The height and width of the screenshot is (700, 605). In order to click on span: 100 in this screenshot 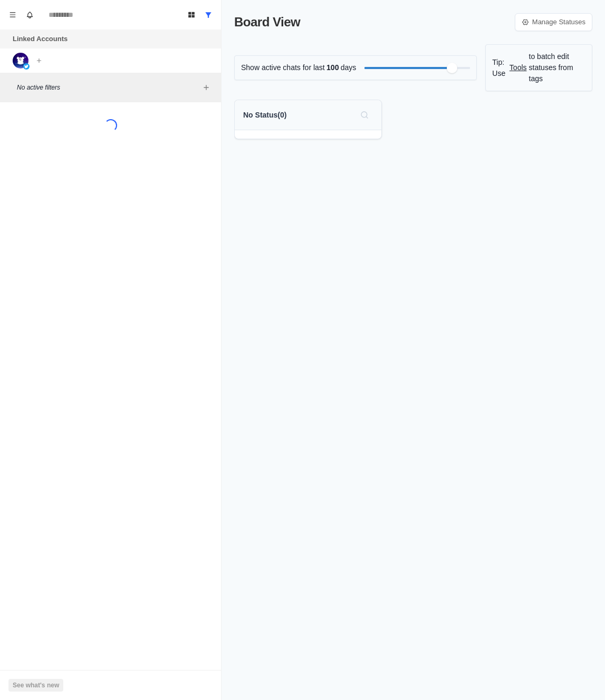, I will do `click(333, 67)`.